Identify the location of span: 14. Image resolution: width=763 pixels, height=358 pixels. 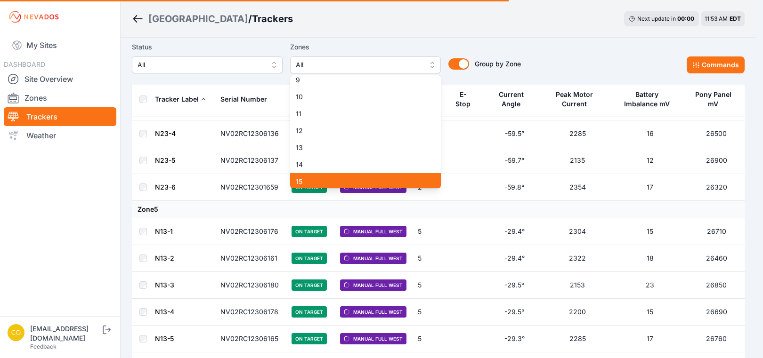
(360, 165).